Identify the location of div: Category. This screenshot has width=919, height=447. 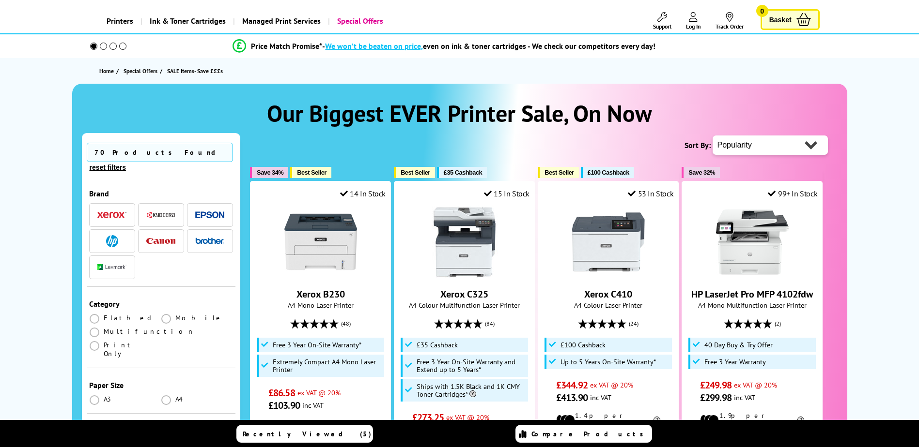
(161, 304).